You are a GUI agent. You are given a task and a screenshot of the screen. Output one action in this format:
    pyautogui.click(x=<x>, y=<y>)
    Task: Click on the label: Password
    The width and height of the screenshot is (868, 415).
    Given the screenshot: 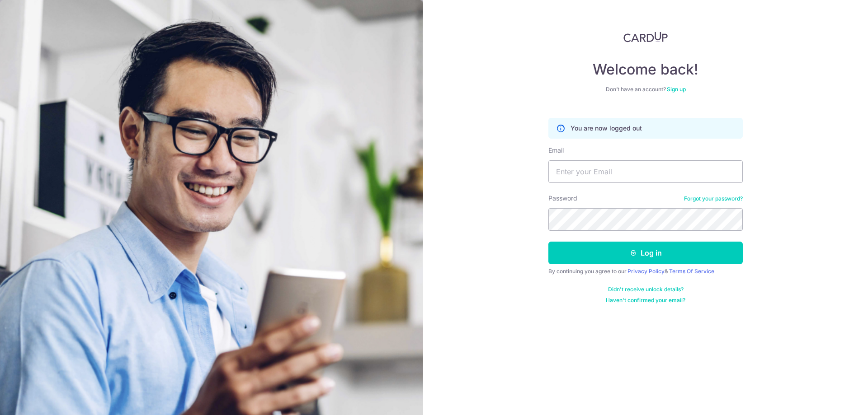 What is the action you would take?
    pyautogui.click(x=563, y=198)
    